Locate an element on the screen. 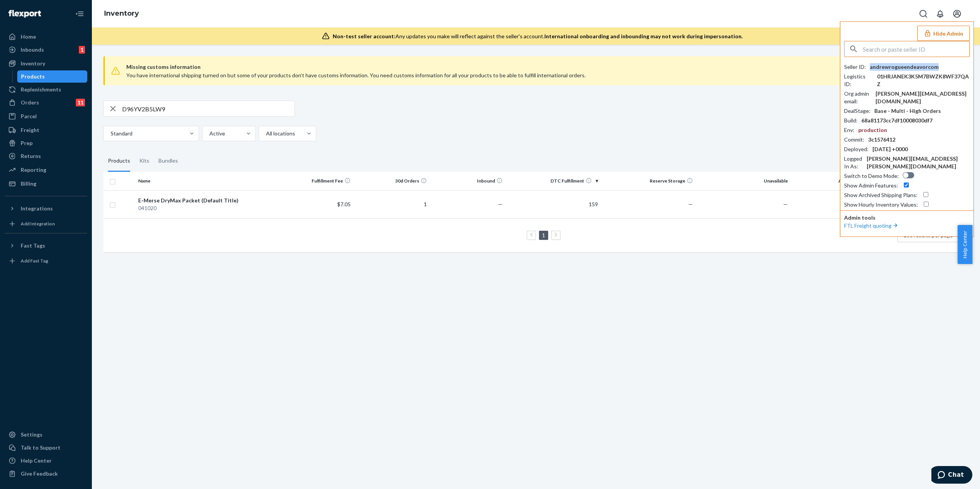 The image size is (980, 489). th: Amazon (FBA) is located at coordinates (836, 181).